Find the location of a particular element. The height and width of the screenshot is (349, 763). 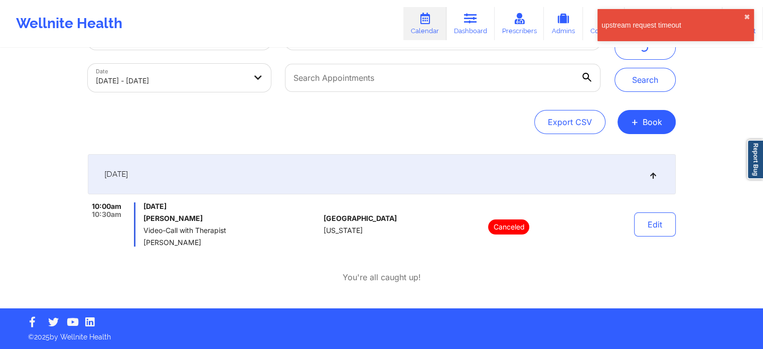

a: Coaches is located at coordinates (603, 24).